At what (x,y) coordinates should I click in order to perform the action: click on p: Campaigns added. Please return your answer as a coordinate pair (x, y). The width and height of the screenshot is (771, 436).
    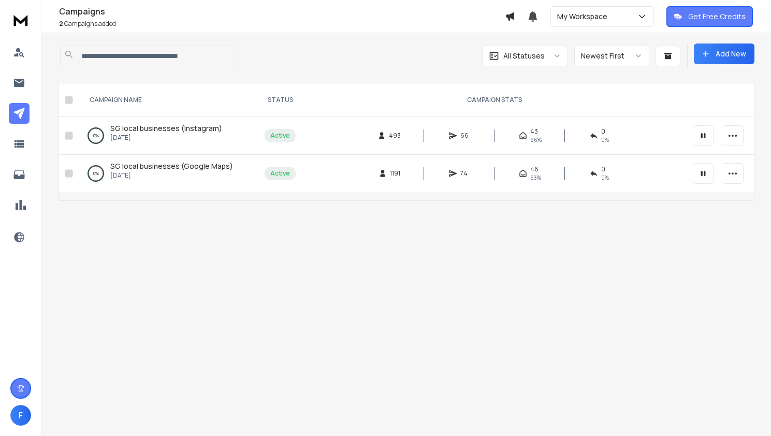
    Looking at the image, I should click on (282, 24).